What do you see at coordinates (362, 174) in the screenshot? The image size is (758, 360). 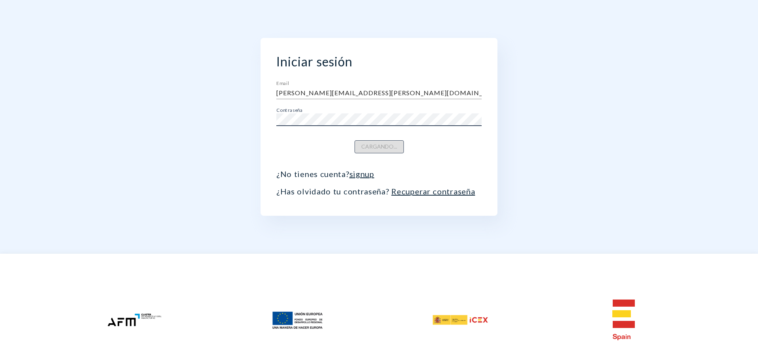 I see `a: signup` at bounding box center [362, 174].